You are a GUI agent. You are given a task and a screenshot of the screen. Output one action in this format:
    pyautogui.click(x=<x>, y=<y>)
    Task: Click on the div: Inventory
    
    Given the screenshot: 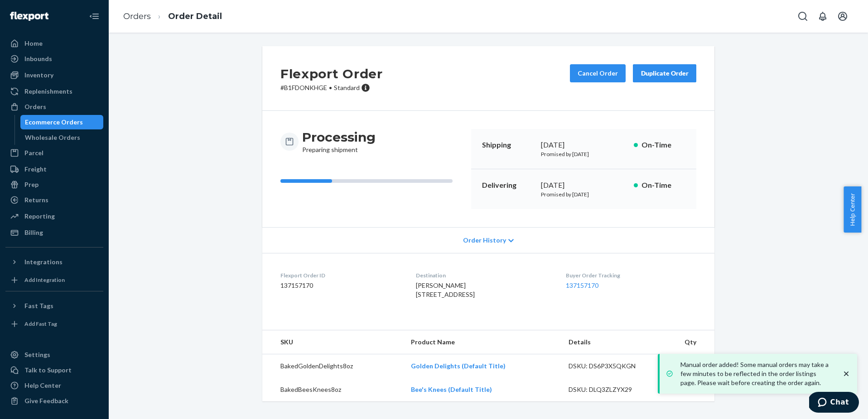 What is the action you would take?
    pyautogui.click(x=39, y=75)
    